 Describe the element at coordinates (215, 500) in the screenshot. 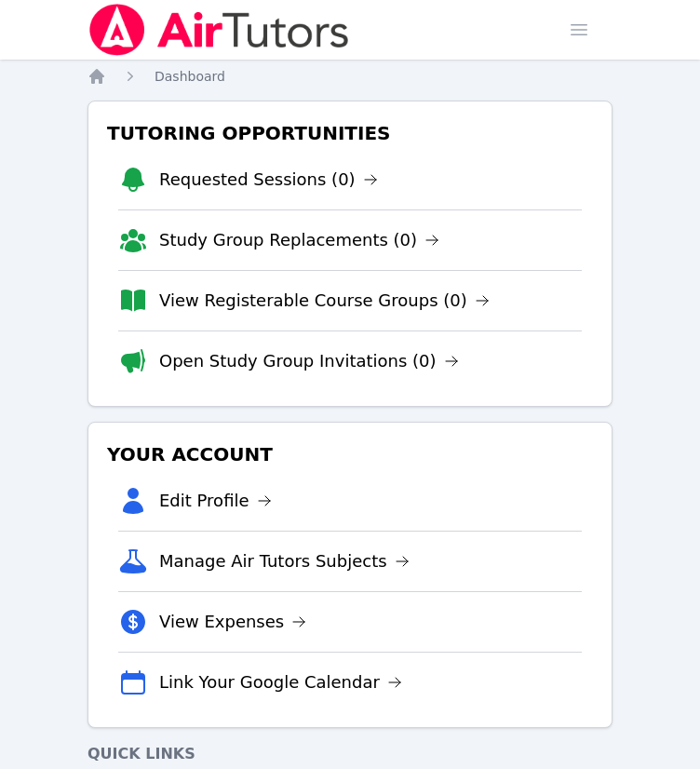

I see `a: Edit Profile` at that location.